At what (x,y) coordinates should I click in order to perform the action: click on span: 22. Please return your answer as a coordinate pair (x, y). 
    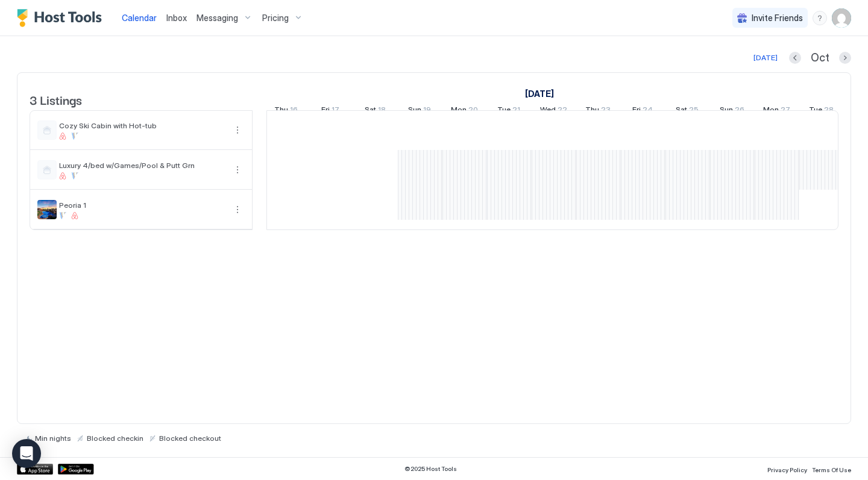
    Looking at the image, I should click on (563, 111).